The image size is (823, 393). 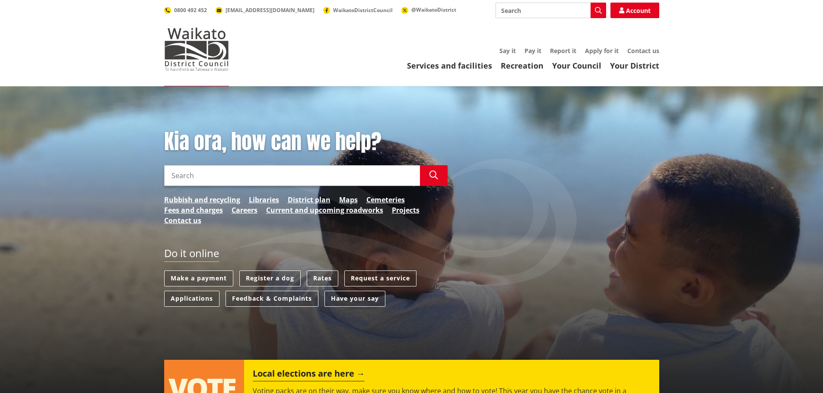 What do you see at coordinates (355, 299) in the screenshot?
I see `a: Have your say` at bounding box center [355, 299].